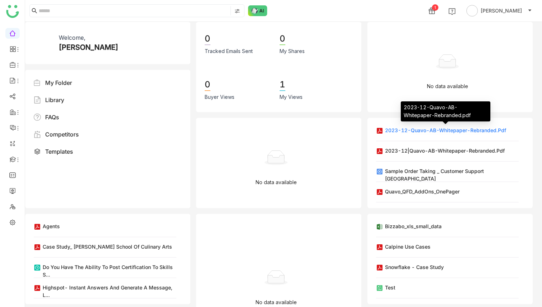 Image resolution: width=542 pixels, height=307 pixels. I want to click on div: Agents, so click(51, 226).